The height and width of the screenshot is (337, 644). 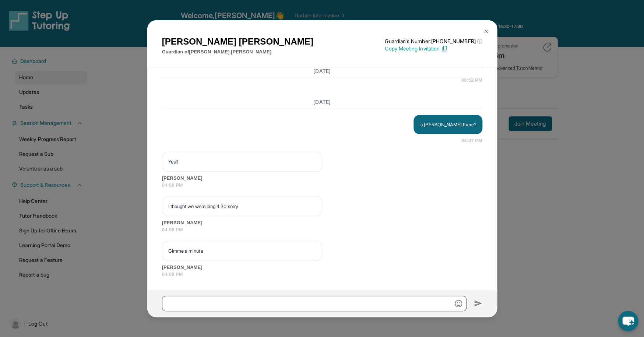 I want to click on span: 08:52 PM, so click(x=472, y=80).